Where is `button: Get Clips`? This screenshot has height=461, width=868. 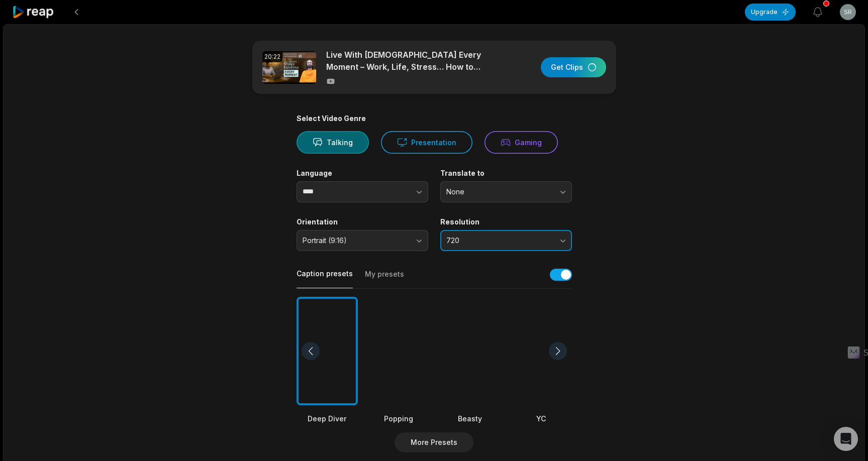
button: Get Clips is located at coordinates (573, 67).